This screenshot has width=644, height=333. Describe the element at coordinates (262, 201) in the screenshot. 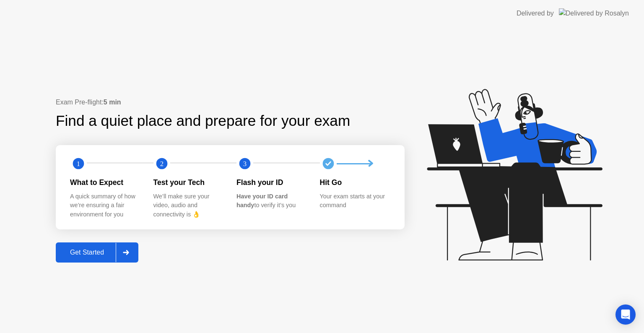

I see `b: Have your ID card handy` at that location.